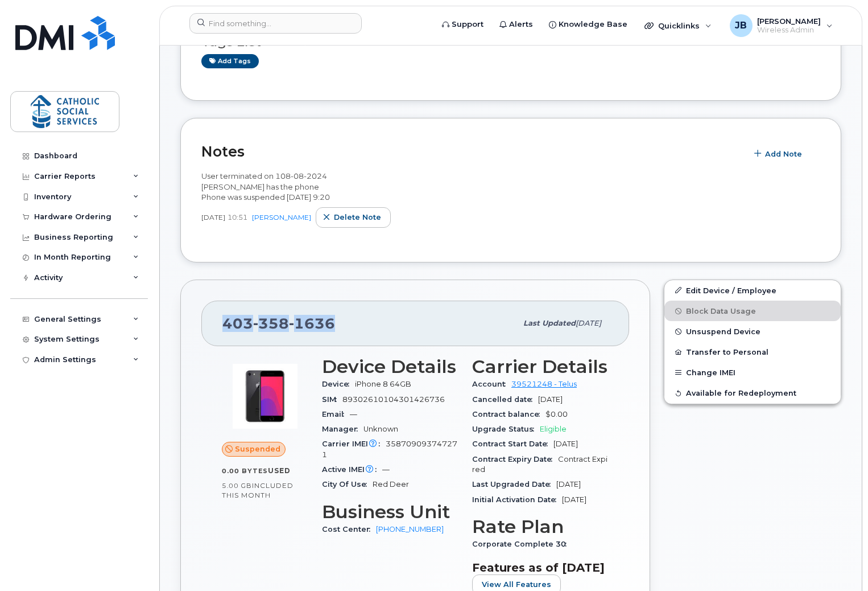 Image resolution: width=868 pixels, height=591 pixels. What do you see at coordinates (557, 414) in the screenshot?
I see `span: $0.00` at bounding box center [557, 414].